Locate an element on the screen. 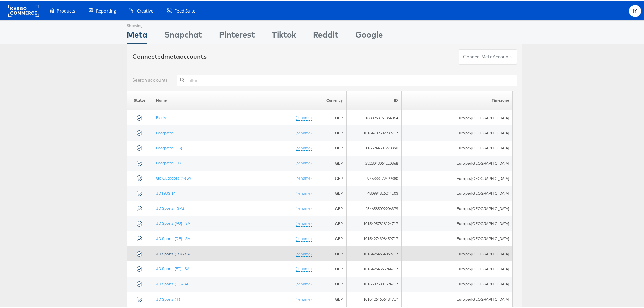  div: Tiktok is located at coordinates (284, 35).